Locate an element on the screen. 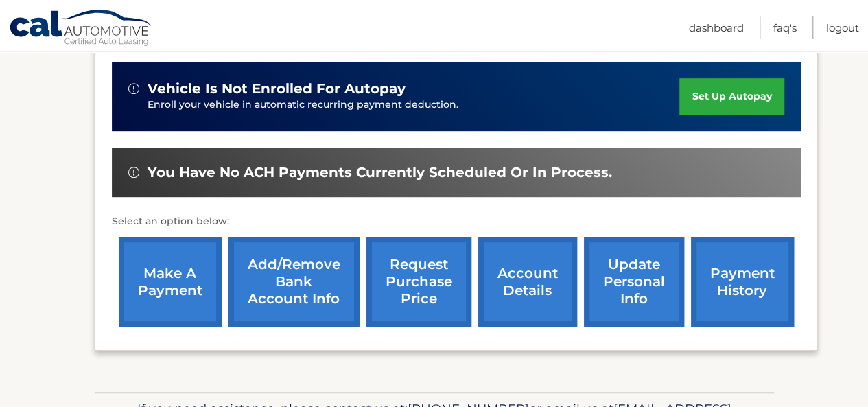 The height and width of the screenshot is (407, 868). a: make a payment is located at coordinates (170, 282).